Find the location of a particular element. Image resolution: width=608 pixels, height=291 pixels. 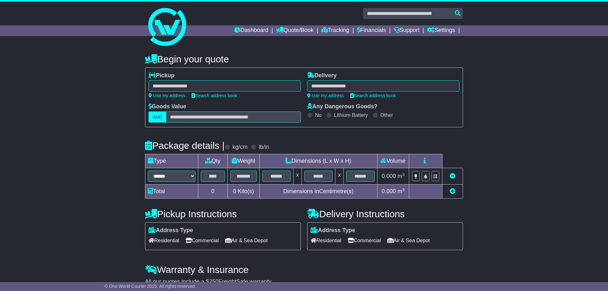

div: All our quotes include a $ FreightSafe warranty. is located at coordinates (304, 282).